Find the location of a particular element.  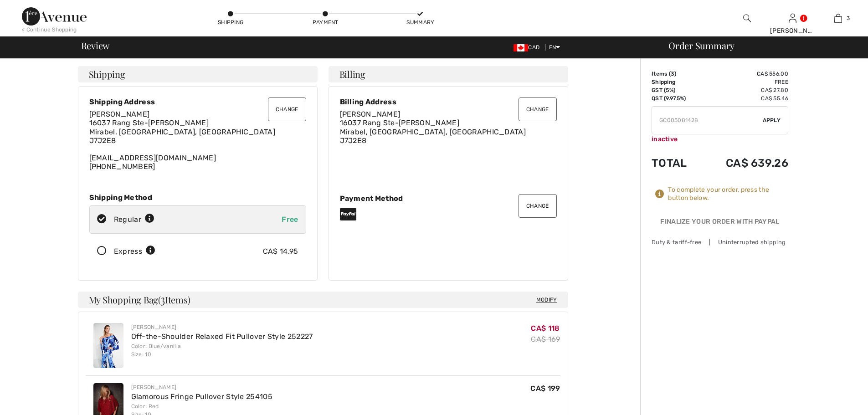

img: Off-the-Shoulder Relaxed Fit Pullover Style 252227 is located at coordinates (109, 346).